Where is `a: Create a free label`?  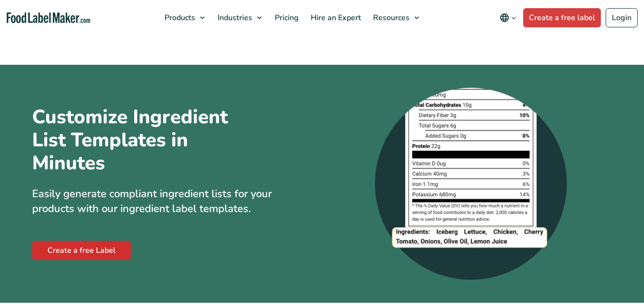 a: Create a free label is located at coordinates (562, 18).